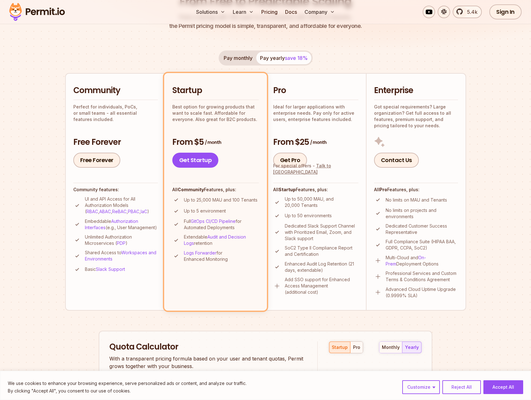  Describe the element at coordinates (316, 113) in the screenshot. I see `p: Ideal for larger applications with enterprise needs. Pay only for active users, enterprise featur...` at that location.